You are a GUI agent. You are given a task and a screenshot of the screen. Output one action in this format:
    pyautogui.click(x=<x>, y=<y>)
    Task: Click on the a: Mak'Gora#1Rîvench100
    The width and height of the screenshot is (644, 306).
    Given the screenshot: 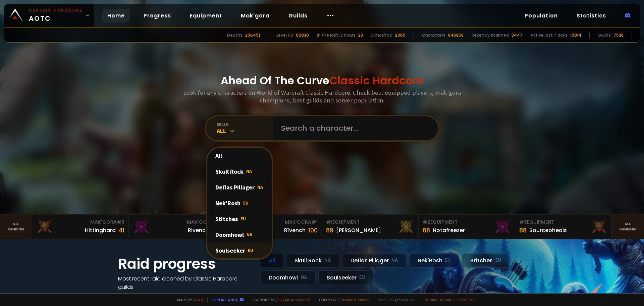 What is the action you would take?
    pyautogui.click(x=274, y=227)
    